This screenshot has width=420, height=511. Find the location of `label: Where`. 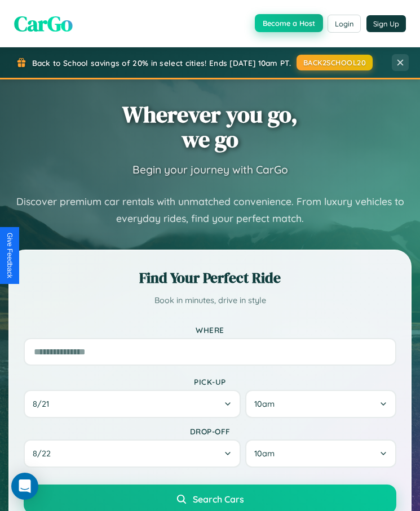

label: Where is located at coordinates (210, 330).